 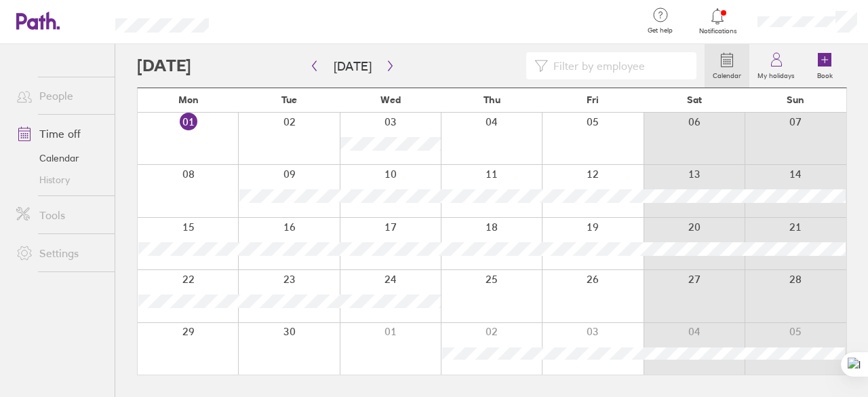 I want to click on span: Thu, so click(x=491, y=100).